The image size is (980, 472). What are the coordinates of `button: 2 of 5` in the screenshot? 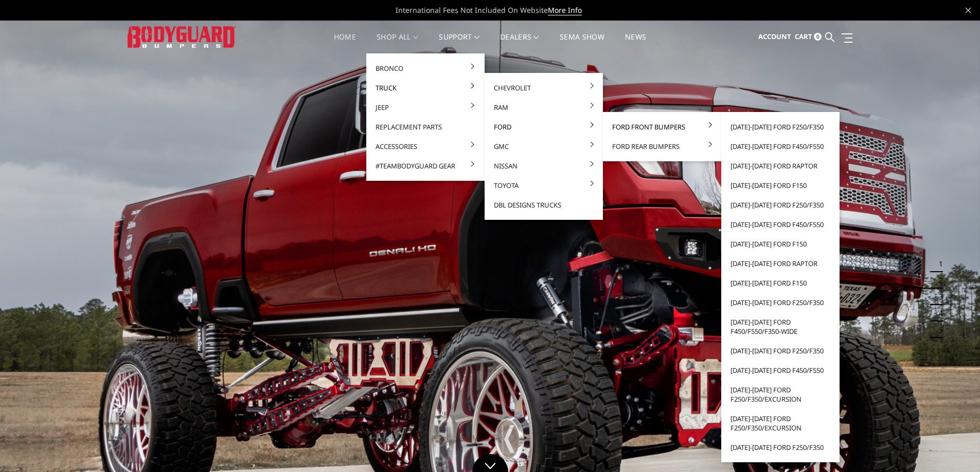 It's located at (937, 280).